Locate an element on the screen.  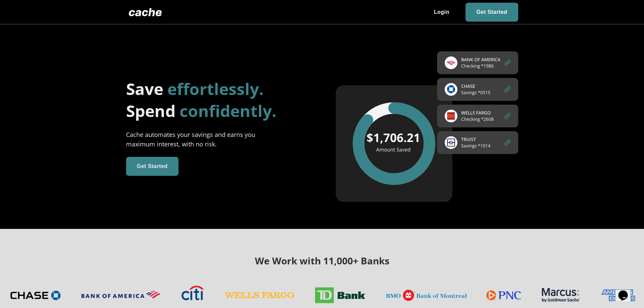
div: Cache automates your savings and earns you maximum interest, with no risk. is located at coordinates (199, 139).